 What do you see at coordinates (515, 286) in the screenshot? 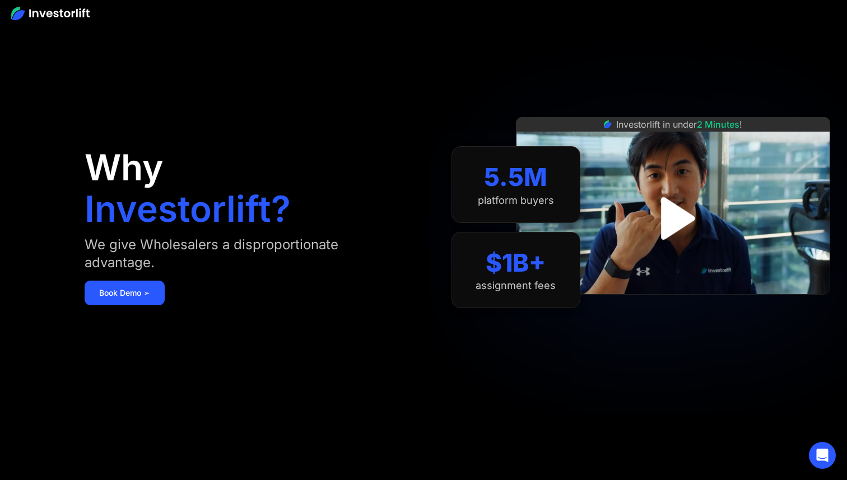
I see `div: assignment fees` at bounding box center [515, 286].